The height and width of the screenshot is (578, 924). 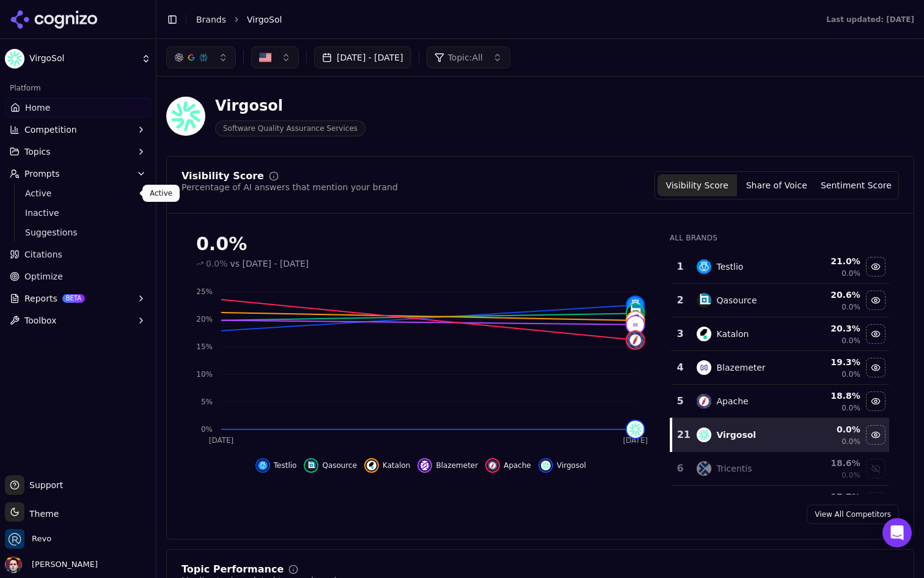 I want to click on tr: 2qasourceQasource20.6%0.0%Hide qasource data, so click(x=779, y=300).